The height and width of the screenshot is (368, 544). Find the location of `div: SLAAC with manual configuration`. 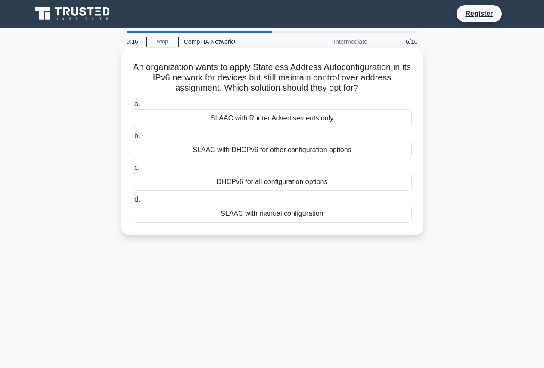

div: SLAAC with manual configuration is located at coordinates (272, 214).